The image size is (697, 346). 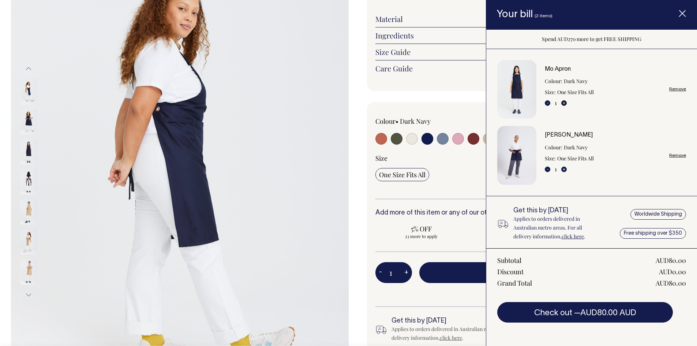 What do you see at coordinates (402, 174) in the screenshot?
I see `span: One Size Fits All` at bounding box center [402, 174].